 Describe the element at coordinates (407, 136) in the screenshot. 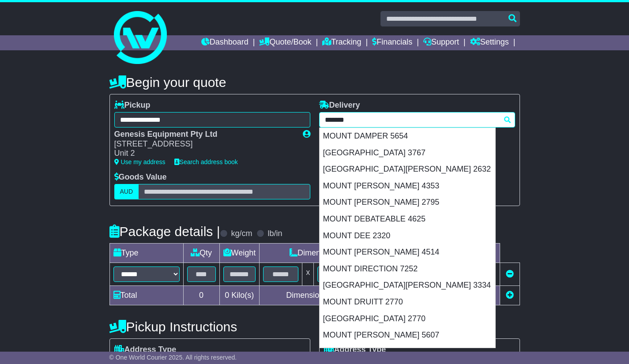

I see `div: MOUNT DAMPER 5654` at that location.